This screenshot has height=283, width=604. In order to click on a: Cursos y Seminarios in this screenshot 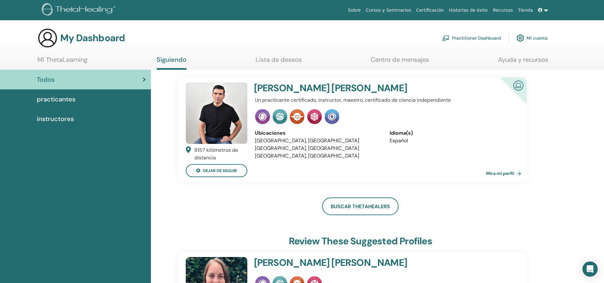, I will do `click(388, 10)`.